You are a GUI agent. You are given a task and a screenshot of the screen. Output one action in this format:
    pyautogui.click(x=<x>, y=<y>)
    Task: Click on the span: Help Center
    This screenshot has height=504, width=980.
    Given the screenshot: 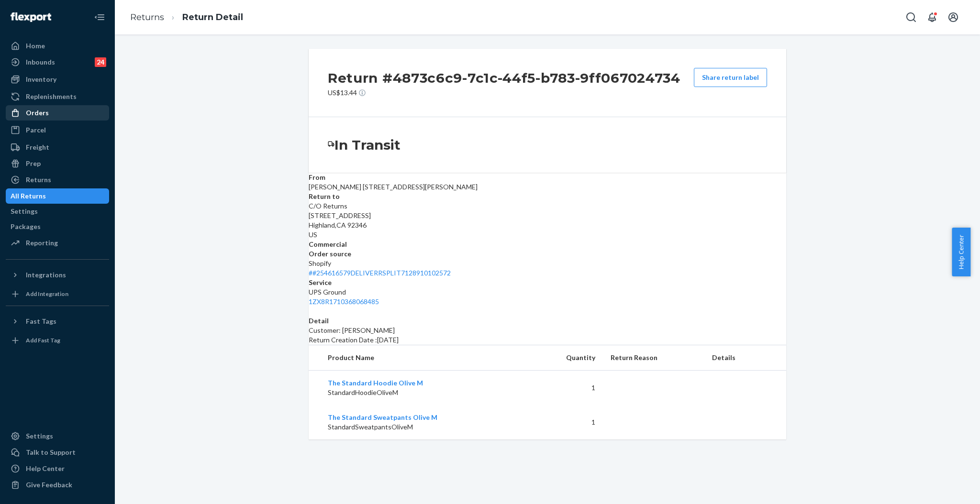 What is the action you would take?
    pyautogui.click(x=961, y=252)
    